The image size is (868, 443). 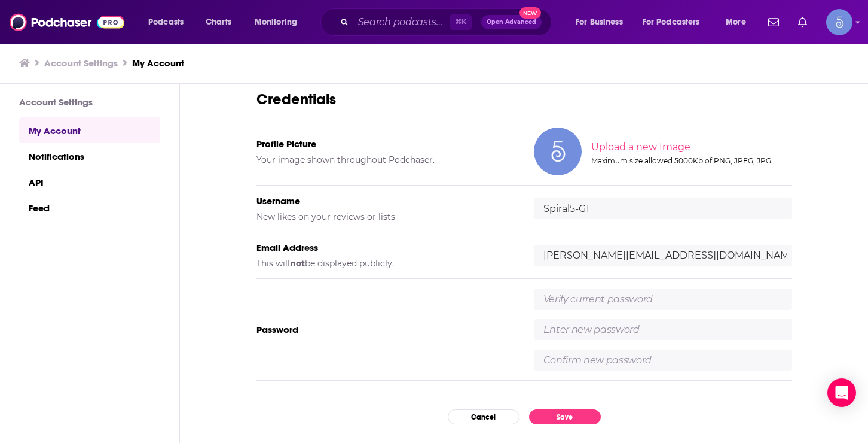 What do you see at coordinates (165, 22) in the screenshot?
I see `span: Podcasts` at bounding box center [165, 22].